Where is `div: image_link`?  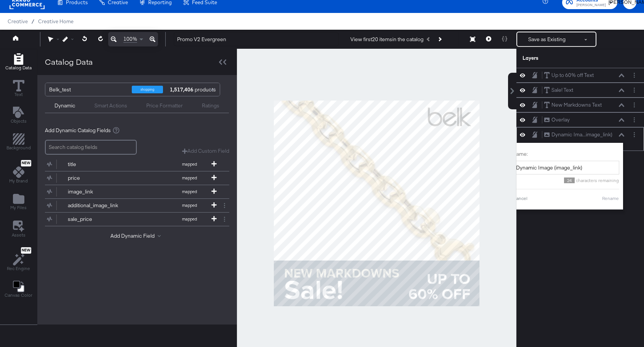 div: image_link is located at coordinates (95, 192).